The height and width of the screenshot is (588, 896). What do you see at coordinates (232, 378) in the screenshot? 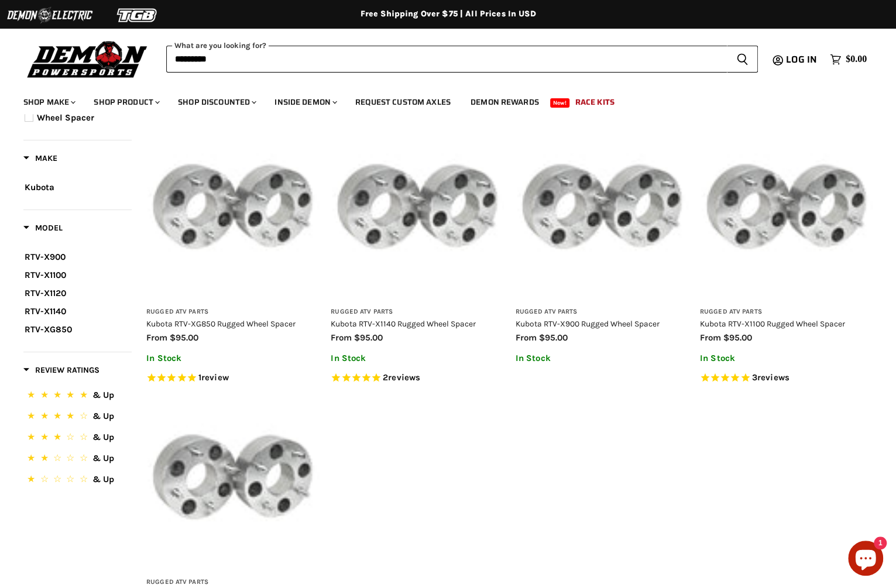
I see `span: Rated 5.0 out of 5 stars 1 reviews` at bounding box center [232, 378].